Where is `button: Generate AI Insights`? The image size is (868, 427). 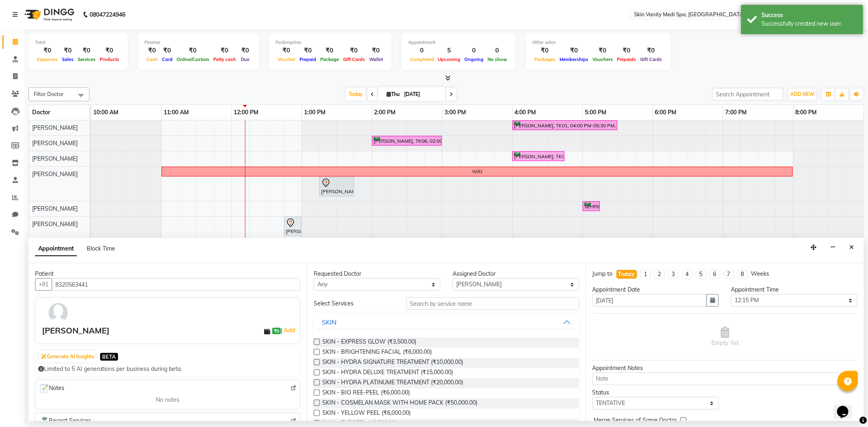 button: Generate AI Insights is located at coordinates (67, 356).